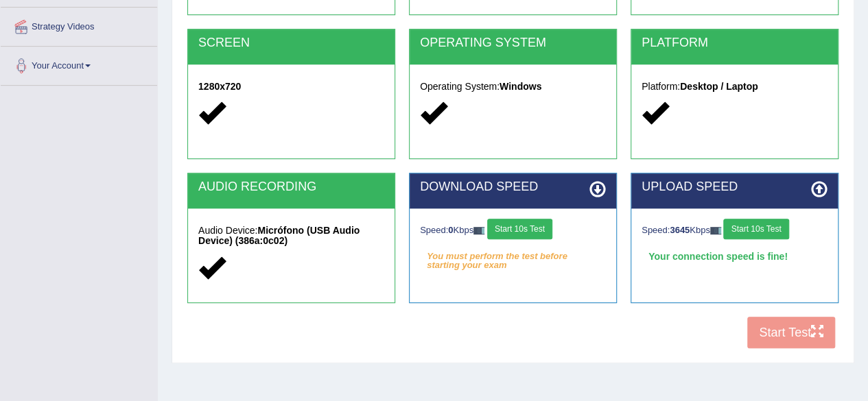  I want to click on div: Your connection speed is fine!, so click(734, 257).